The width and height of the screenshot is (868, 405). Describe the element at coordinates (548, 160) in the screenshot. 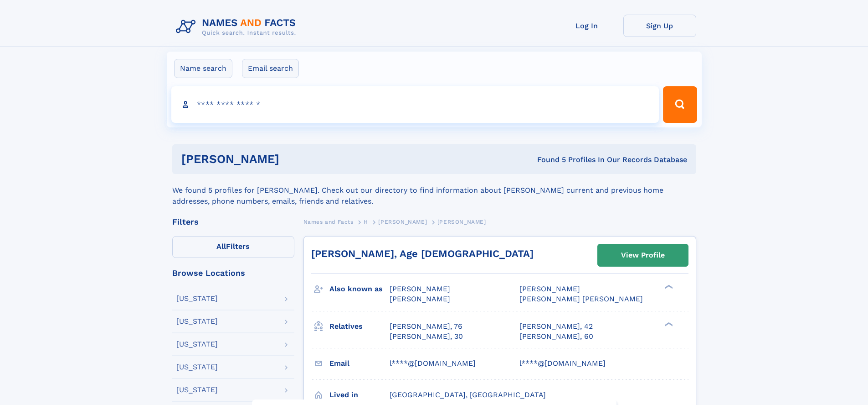

I see `div: Found 5 Profiles In Our Records Database` at that location.